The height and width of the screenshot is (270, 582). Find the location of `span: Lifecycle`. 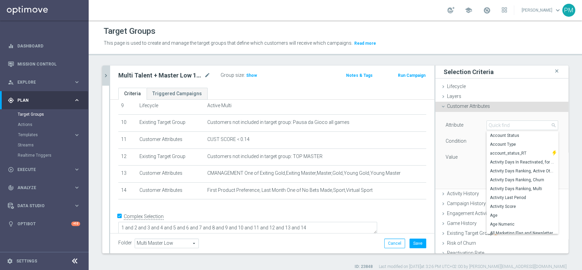

span: Lifecycle is located at coordinates (457, 86).